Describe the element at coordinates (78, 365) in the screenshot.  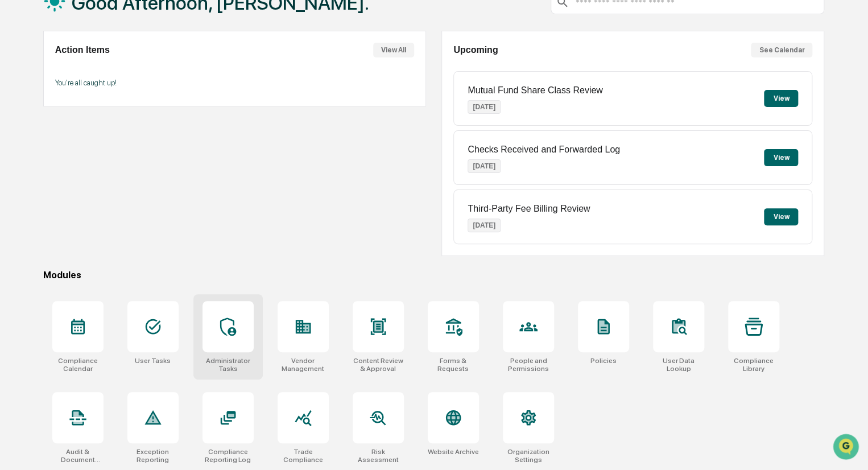
I see `div: Compliance Calendar` at that location.